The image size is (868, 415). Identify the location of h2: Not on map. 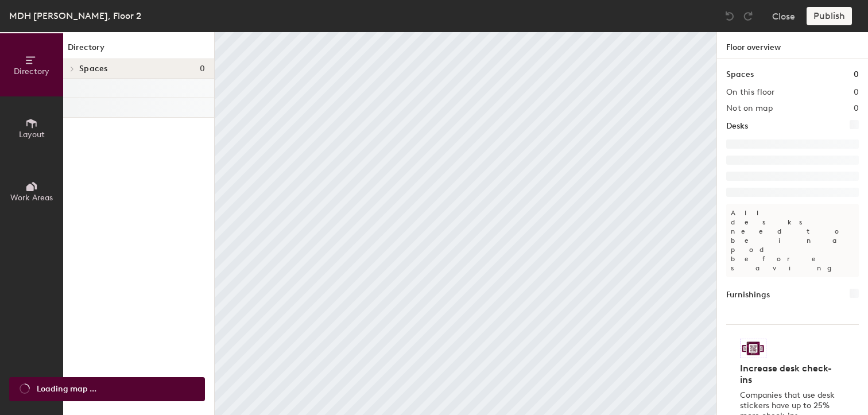
(749, 108).